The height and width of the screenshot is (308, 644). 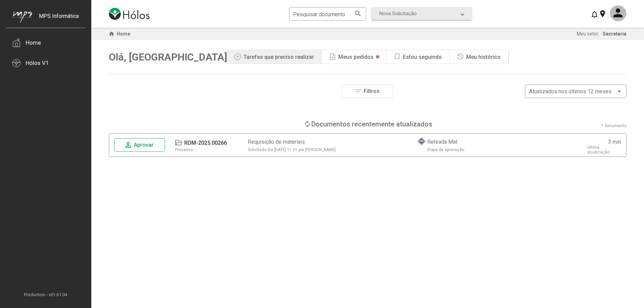 I want to click on div: Retirada Mat, so click(x=442, y=142).